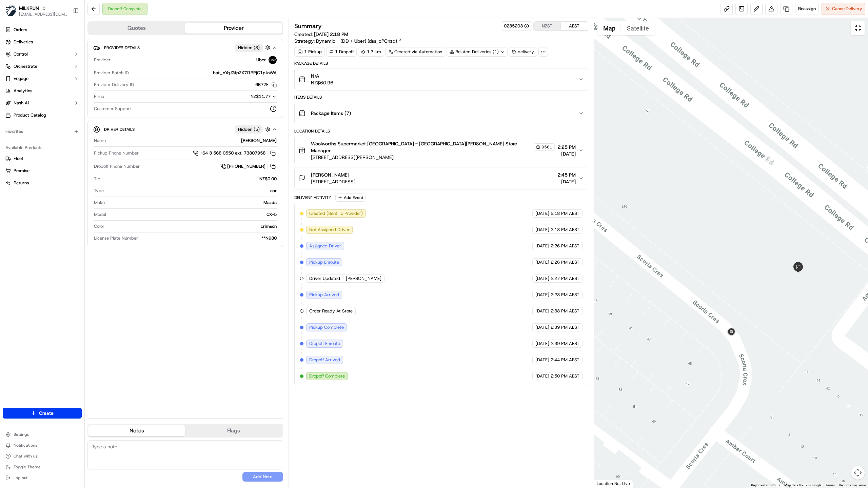 Image resolution: width=868 pixels, height=488 pixels. I want to click on div: CX-5, so click(193, 215).